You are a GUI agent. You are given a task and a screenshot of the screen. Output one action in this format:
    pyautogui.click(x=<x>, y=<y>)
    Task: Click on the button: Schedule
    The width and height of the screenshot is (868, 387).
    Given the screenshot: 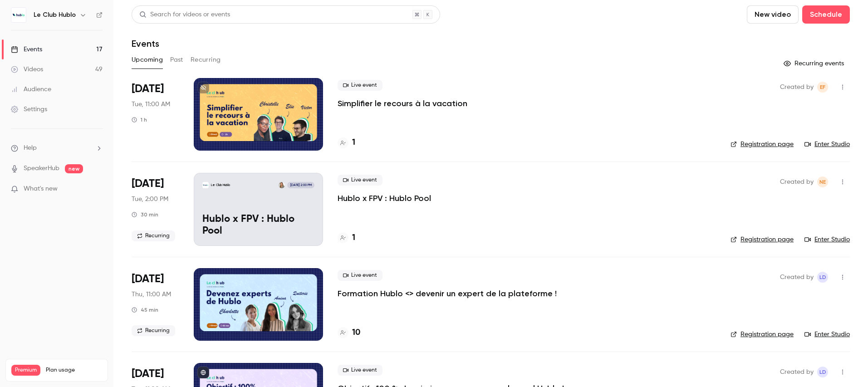 What is the action you would take?
    pyautogui.click(x=826, y=15)
    